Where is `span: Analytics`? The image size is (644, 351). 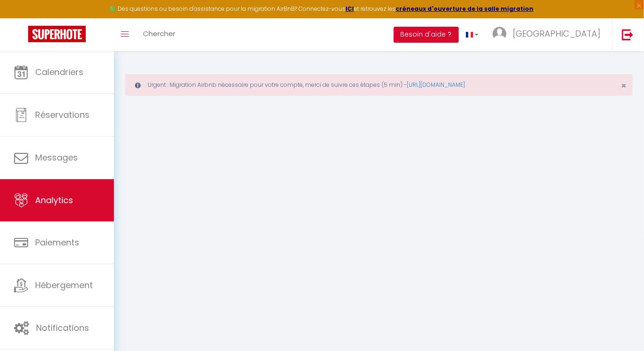 span: Analytics is located at coordinates (54, 200).